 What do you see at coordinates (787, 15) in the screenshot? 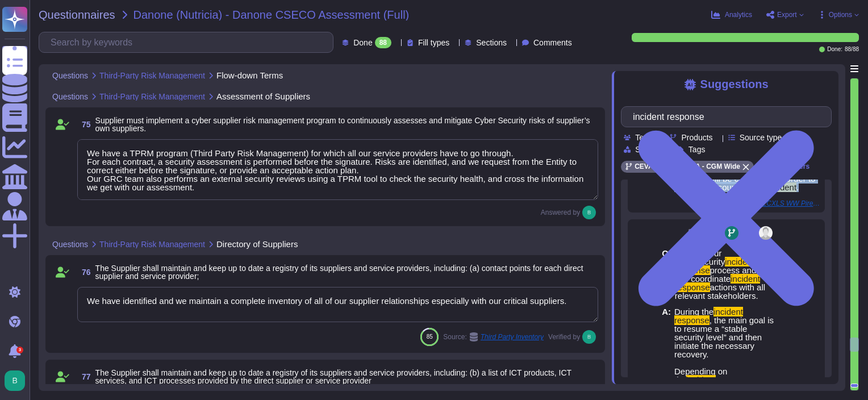
I see `span: Export` at bounding box center [787, 15].